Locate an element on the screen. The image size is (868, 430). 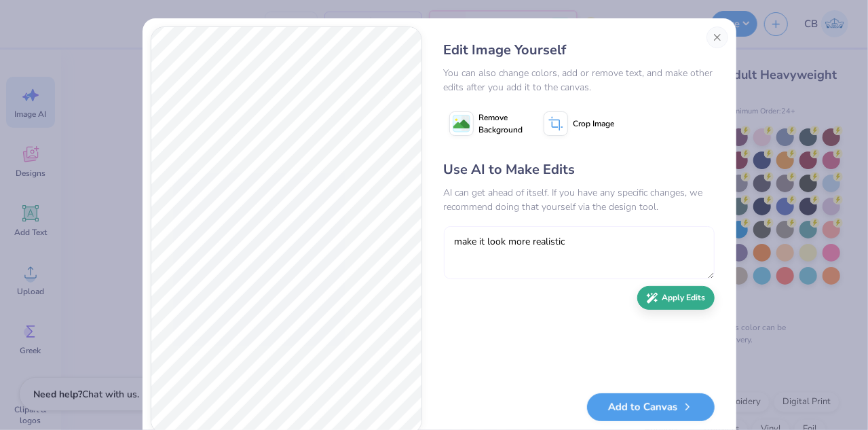
button: Close is located at coordinates (718, 37).